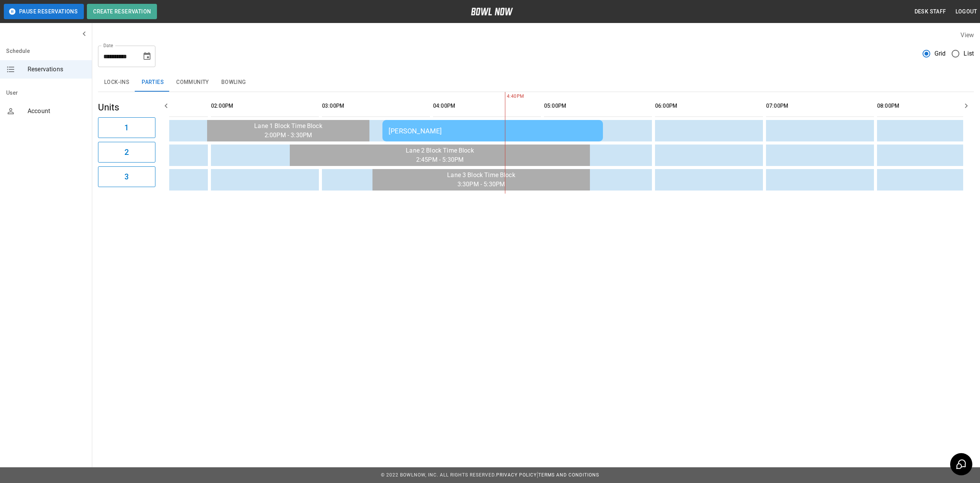  What do you see at coordinates (536, 82) in the screenshot?
I see `div: inventory tabs` at bounding box center [536, 82].